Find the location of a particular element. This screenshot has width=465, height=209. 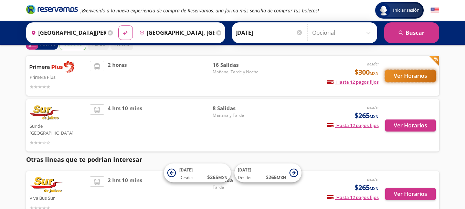

span: Mañana y Tarde is located at coordinates (237, 115).